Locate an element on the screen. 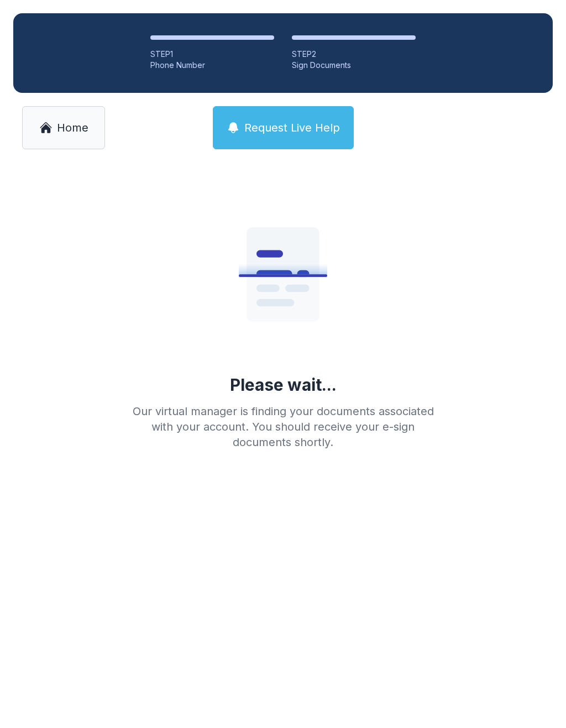 The width and height of the screenshot is (566, 728). div: Our virtual manager is finding your documents associated with your account. You should receive yo... is located at coordinates (283, 427).